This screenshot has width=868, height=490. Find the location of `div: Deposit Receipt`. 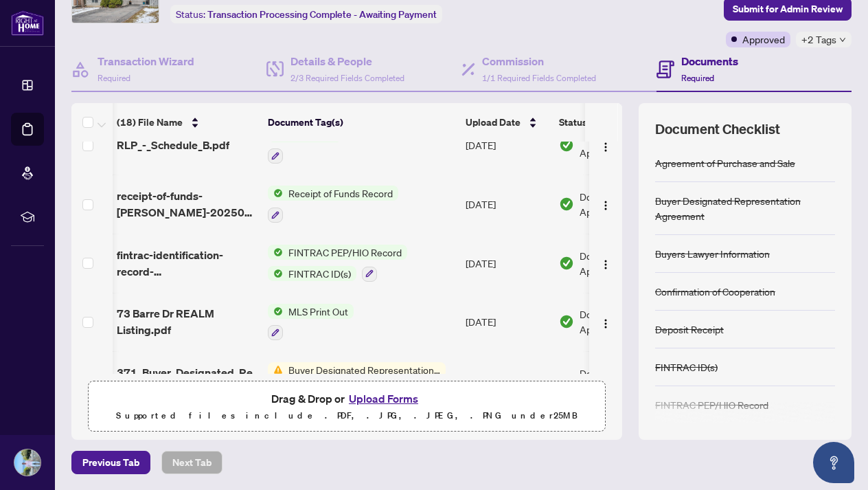

div: Deposit Receipt is located at coordinates (690, 329).